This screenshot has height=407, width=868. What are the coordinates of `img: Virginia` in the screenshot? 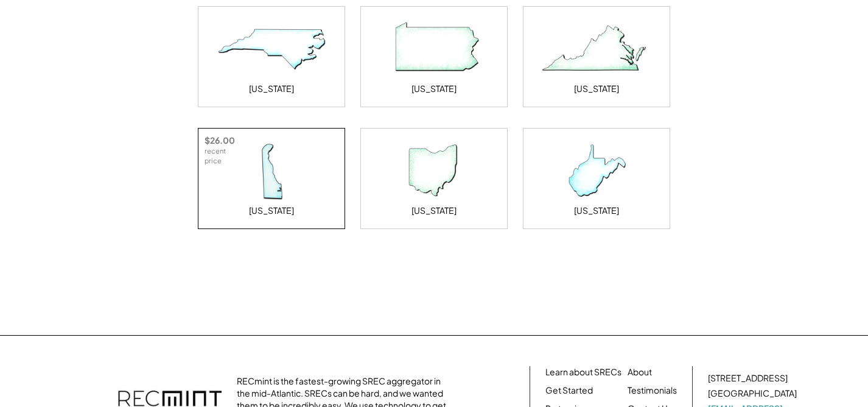 It's located at (597, 49).